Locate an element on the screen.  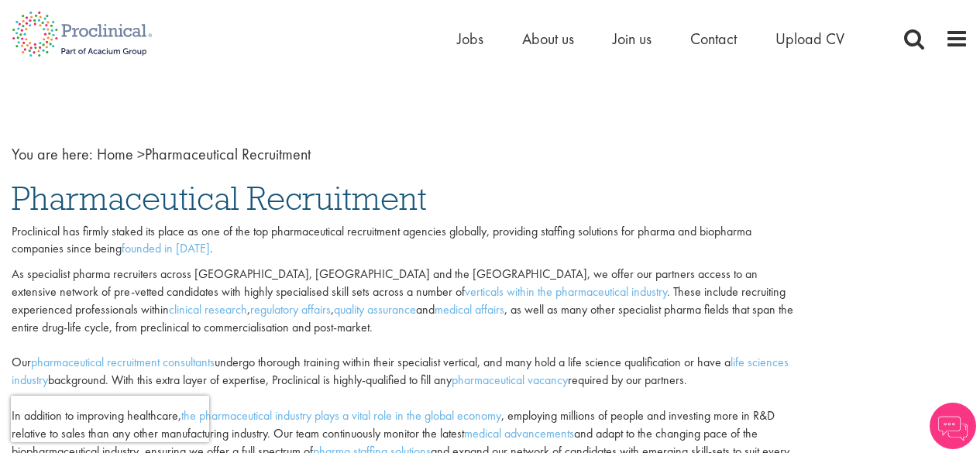
a: Join us is located at coordinates (633, 39).